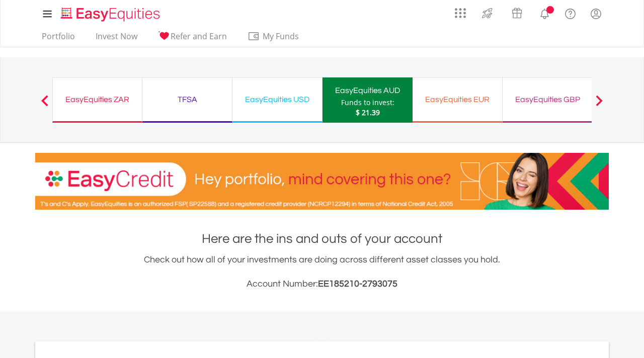 The height and width of the screenshot is (358, 644). What do you see at coordinates (599, 105) in the screenshot?
I see `button: Next` at bounding box center [599, 105].